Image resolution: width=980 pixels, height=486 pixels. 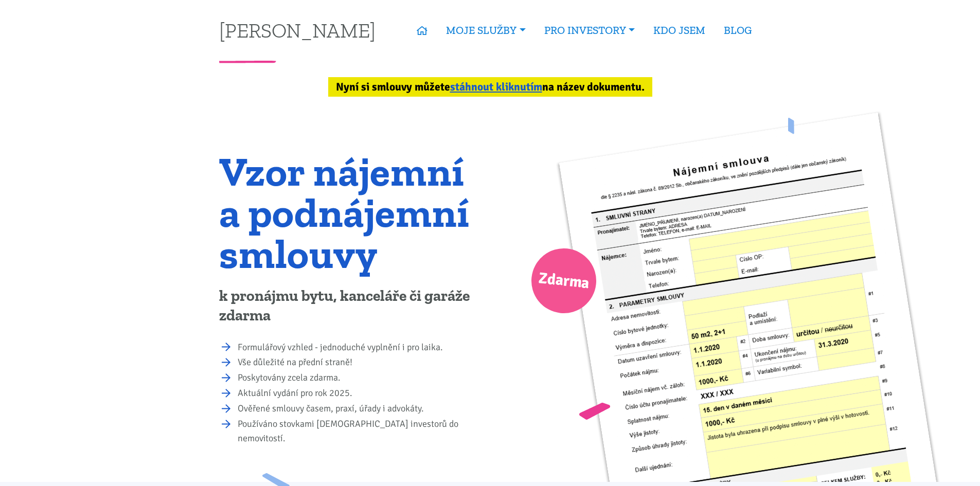 I want to click on a: BLOG, so click(x=738, y=30).